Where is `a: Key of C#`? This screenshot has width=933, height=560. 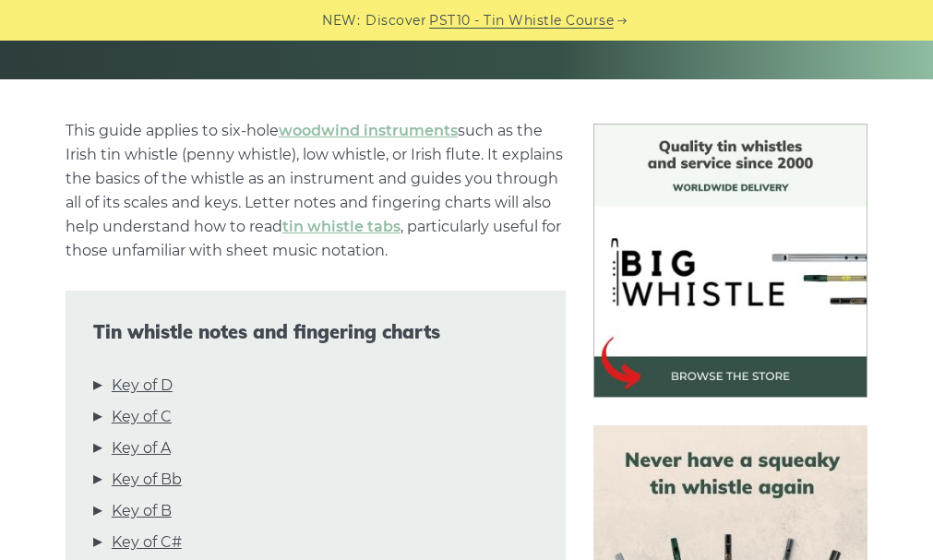
a: Key of C# is located at coordinates (146, 543).